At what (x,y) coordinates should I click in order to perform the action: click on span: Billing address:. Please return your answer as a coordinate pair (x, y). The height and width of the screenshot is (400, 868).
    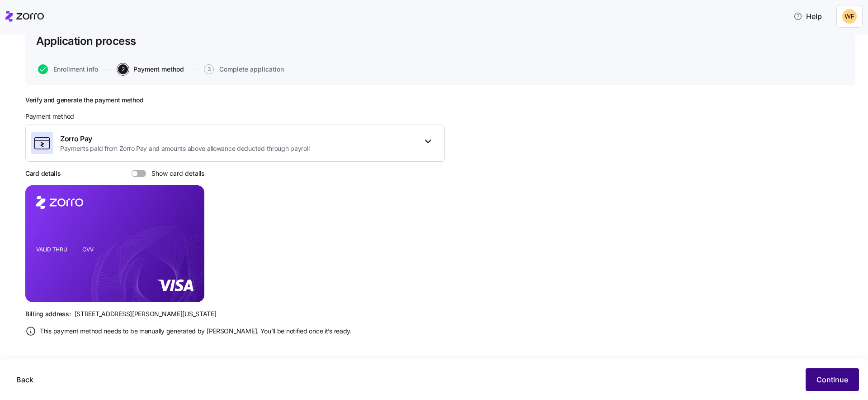
    Looking at the image, I should click on (48, 314).